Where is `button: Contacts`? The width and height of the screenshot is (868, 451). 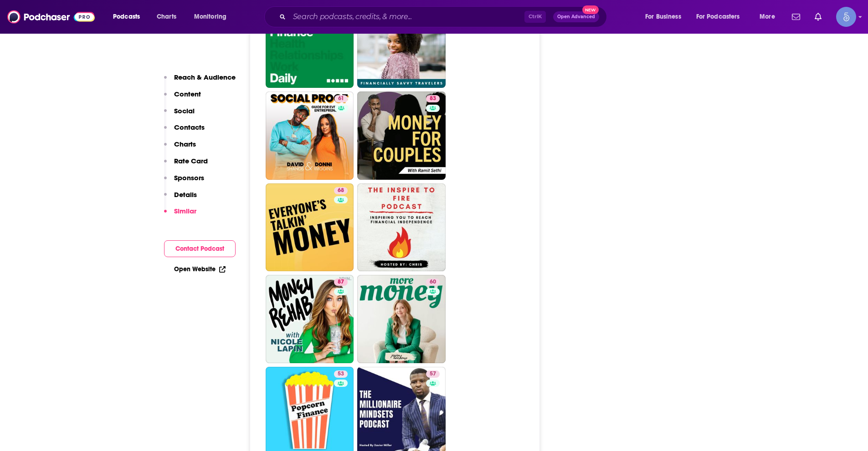
button: Contacts is located at coordinates (184, 131).